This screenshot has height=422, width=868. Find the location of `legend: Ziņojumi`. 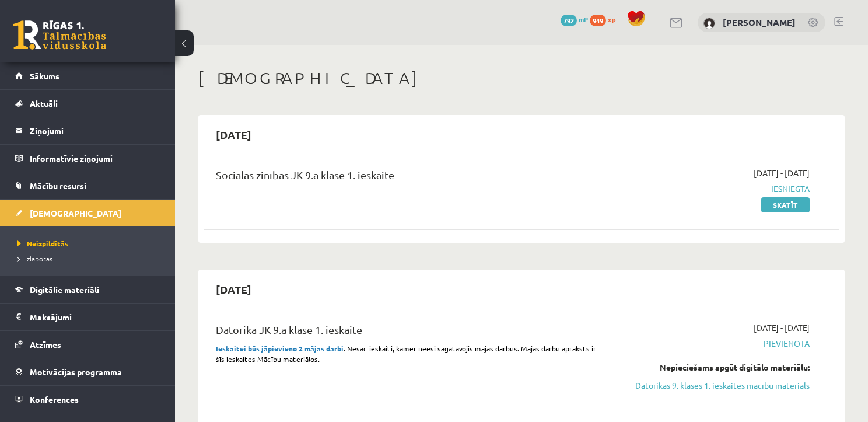

legend: Ziņojumi is located at coordinates (95, 131).